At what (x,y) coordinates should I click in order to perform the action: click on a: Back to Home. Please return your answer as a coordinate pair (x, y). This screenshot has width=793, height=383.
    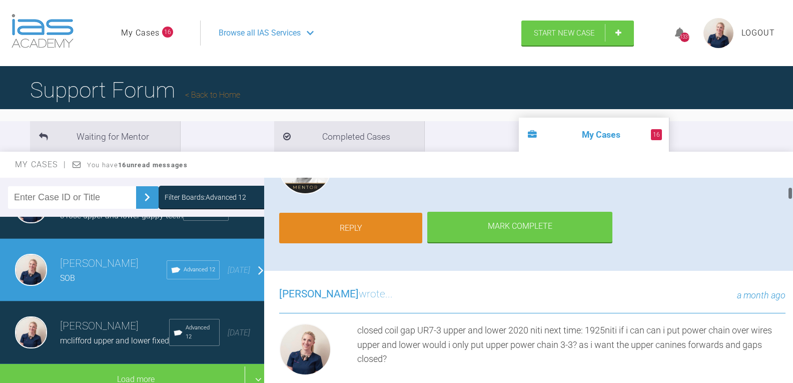
    Looking at the image, I should click on (213, 95).